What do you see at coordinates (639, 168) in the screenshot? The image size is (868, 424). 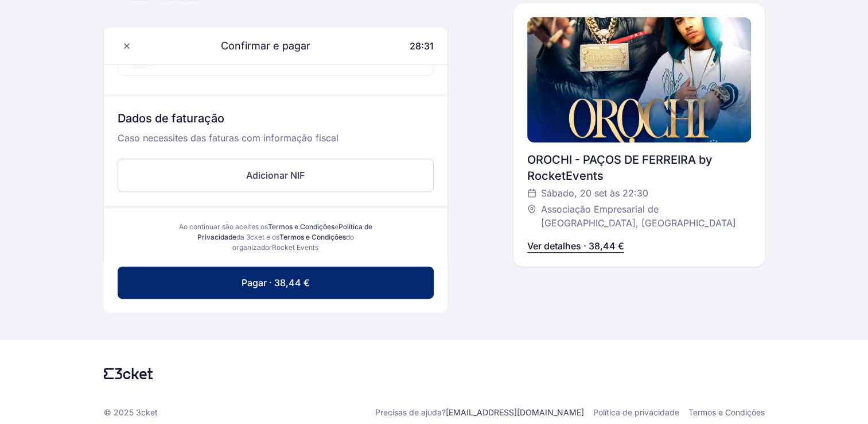 I see `div: OROCHI - PAÇOS DE FERREIRA by RocketEvents` at bounding box center [639, 168].